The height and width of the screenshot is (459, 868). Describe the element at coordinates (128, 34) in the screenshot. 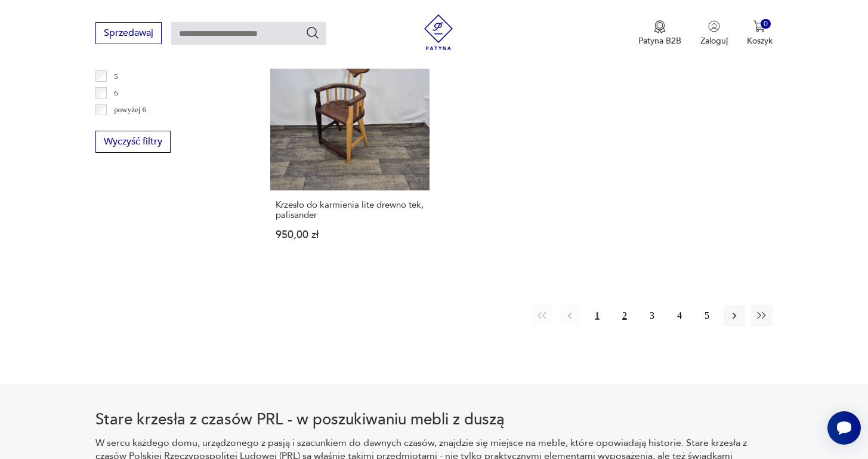

I see `a: Sprzedawaj` at that location.